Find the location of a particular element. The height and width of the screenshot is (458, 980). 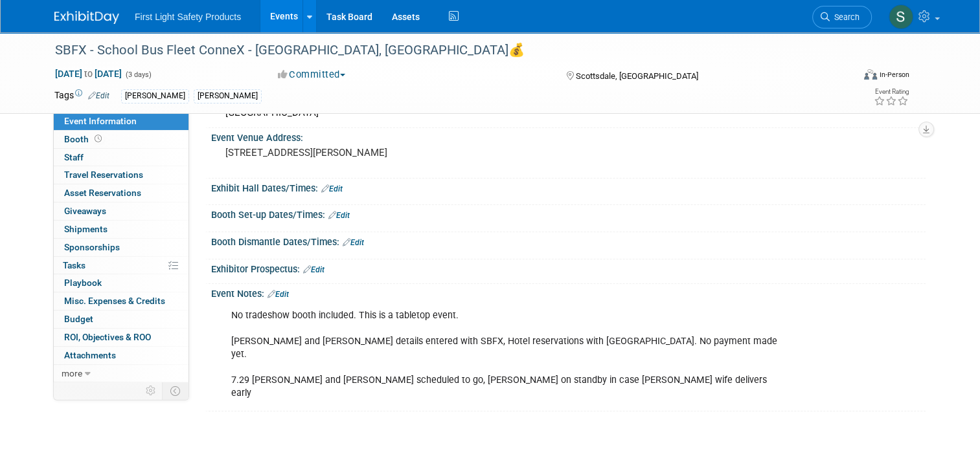

span: Booth not reserved yet is located at coordinates (98, 139).